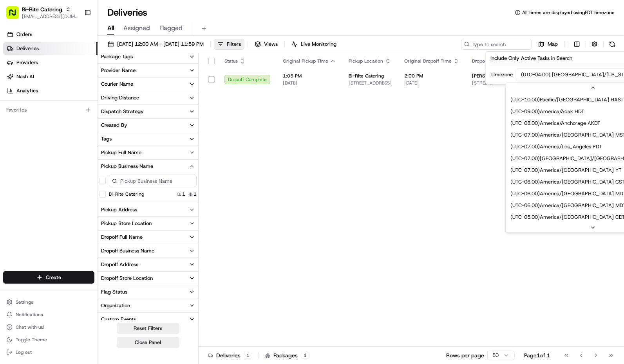  What do you see at coordinates (555, 123) in the screenshot?
I see `span: ( UTC-08.00 ) America/Anchorage AKDT` at bounding box center [555, 123].